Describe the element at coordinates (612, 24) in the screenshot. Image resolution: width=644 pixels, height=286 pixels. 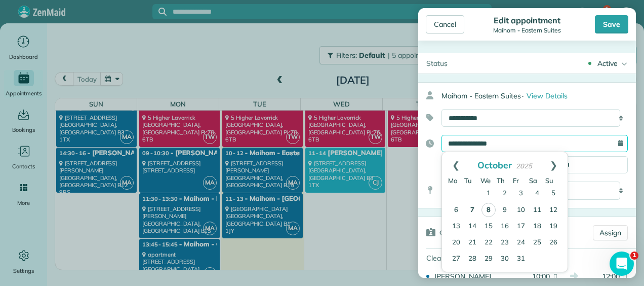
I see `div: Save` at that location.